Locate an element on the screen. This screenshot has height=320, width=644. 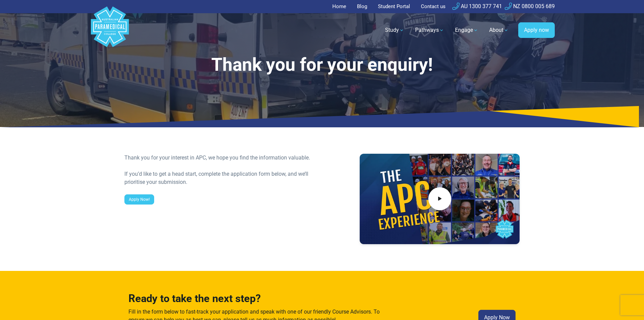
a: Study is located at coordinates (395, 30).